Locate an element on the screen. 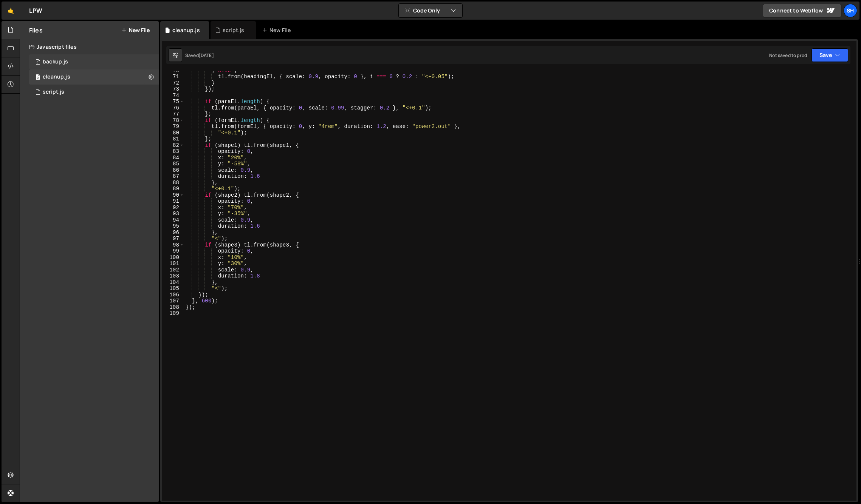 The height and width of the screenshot is (504, 861). div: 108 is located at coordinates (173, 307).